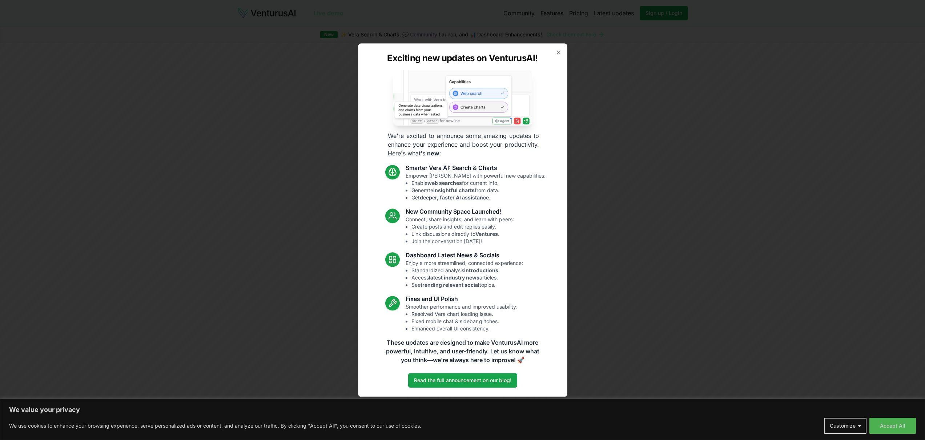  Describe the element at coordinates (463, 351) in the screenshot. I see `p: These updates are designed to make VenturusAI more powerful, intuitive, and user-friendly. Let us...` at that location.